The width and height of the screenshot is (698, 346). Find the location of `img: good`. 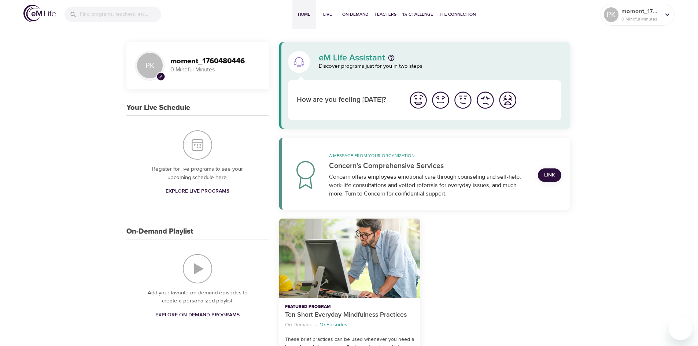

img: good is located at coordinates (441, 100).